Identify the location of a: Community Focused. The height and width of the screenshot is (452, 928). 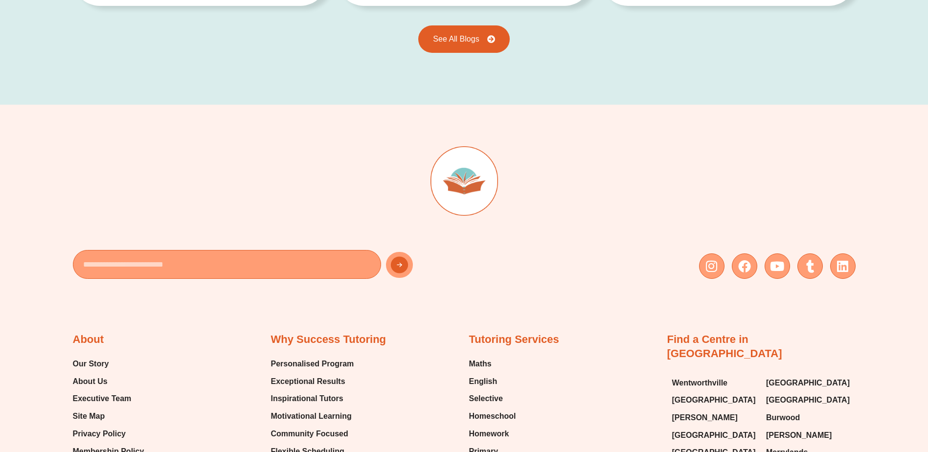
(313, 434).